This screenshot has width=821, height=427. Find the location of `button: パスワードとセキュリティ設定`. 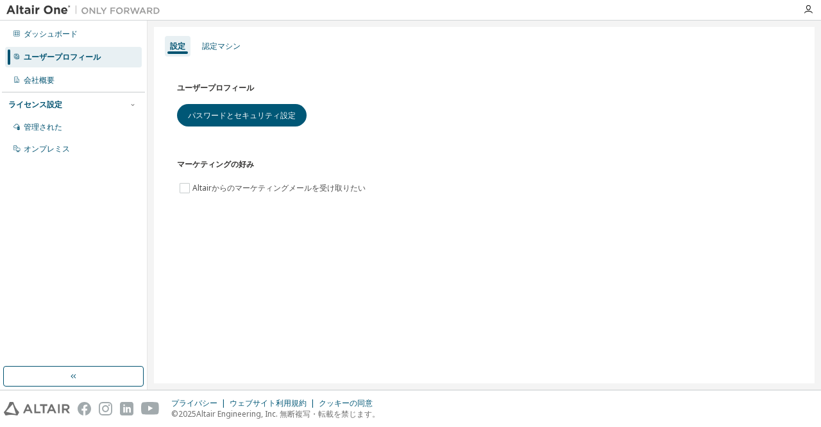

button: パスワードとセキュリティ設定 is located at coordinates (242, 115).